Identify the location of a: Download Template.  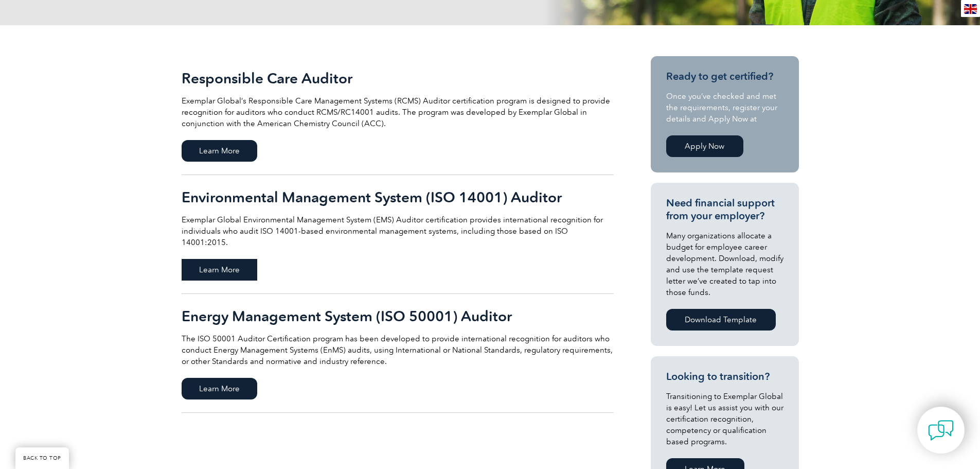
(721, 319).